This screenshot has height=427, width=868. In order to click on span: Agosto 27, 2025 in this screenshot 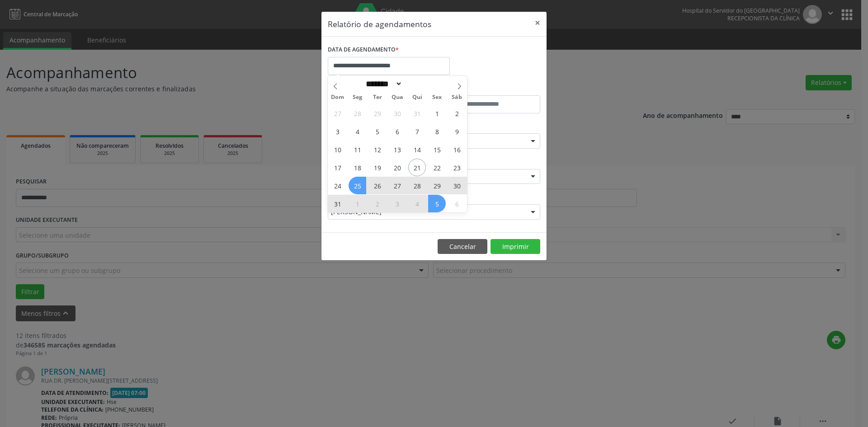, I will do `click(397, 185)`.